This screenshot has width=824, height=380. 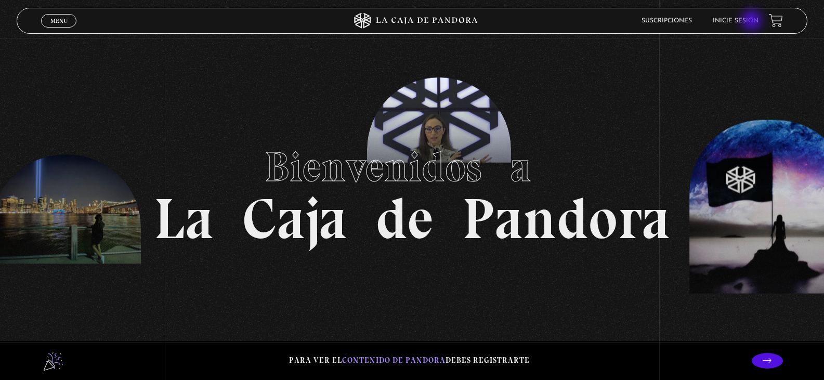 I want to click on span: Menu, so click(x=59, y=21).